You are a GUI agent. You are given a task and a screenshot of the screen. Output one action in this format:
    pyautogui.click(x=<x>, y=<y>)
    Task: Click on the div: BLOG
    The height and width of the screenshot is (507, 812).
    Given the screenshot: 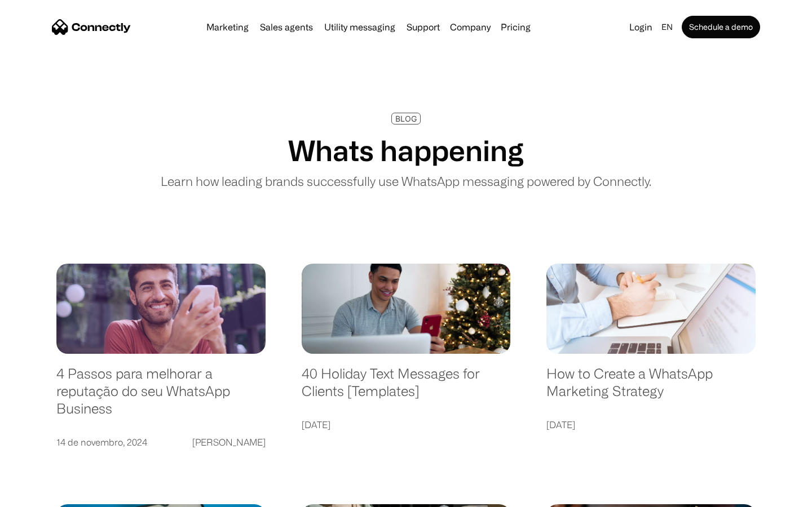 What is the action you would take?
    pyautogui.click(x=406, y=118)
    